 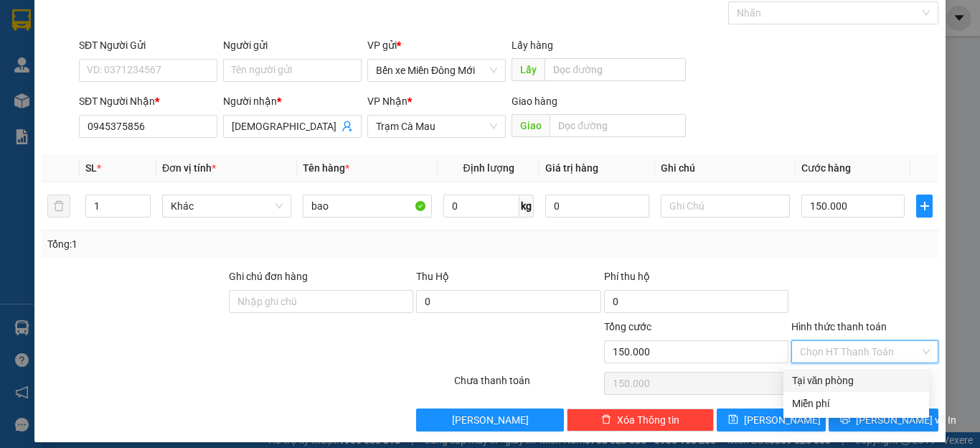 What do you see at coordinates (348, 127) in the screenshot?
I see `span: user-add` at bounding box center [348, 127].